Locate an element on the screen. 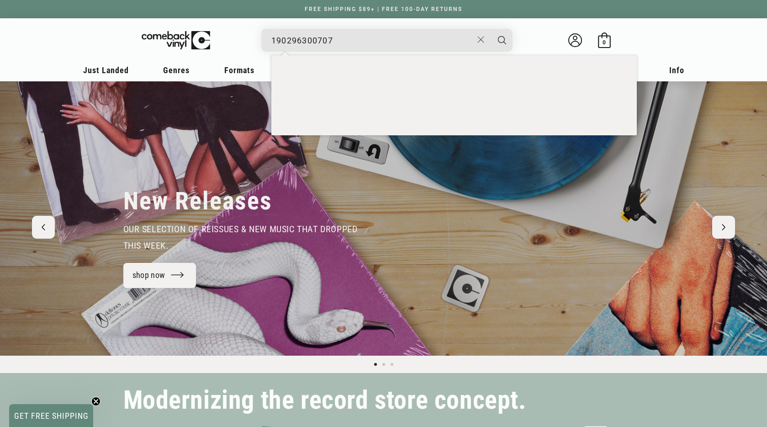 Image resolution: width=767 pixels, height=427 pixels. span: Just Landed is located at coordinates (106, 70).